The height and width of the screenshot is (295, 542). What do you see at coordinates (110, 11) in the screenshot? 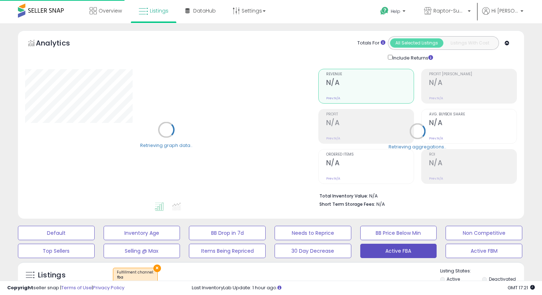
I see `span: Overview` at bounding box center [110, 11].